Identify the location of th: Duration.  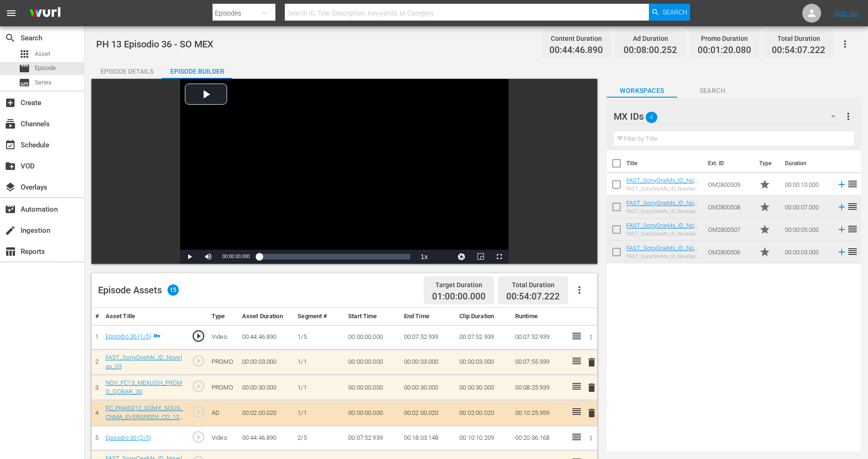
(807, 163).